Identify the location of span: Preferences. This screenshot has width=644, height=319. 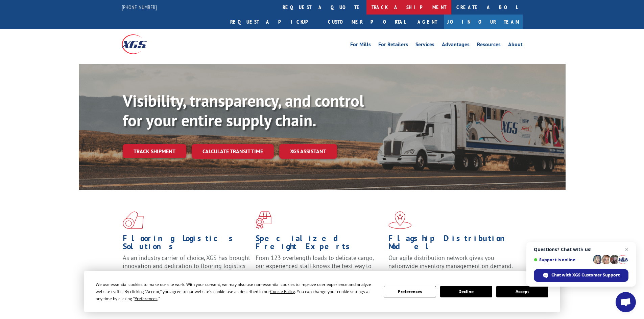
(146, 299).